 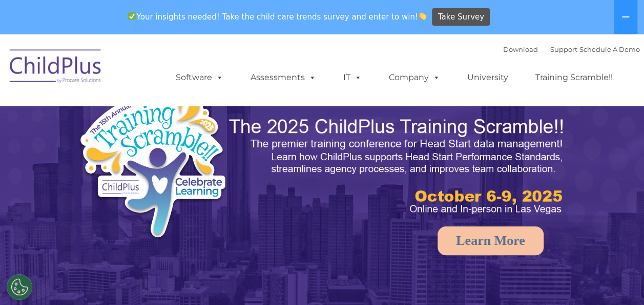 What do you see at coordinates (352, 78) in the screenshot?
I see `a: IT` at bounding box center [352, 78].